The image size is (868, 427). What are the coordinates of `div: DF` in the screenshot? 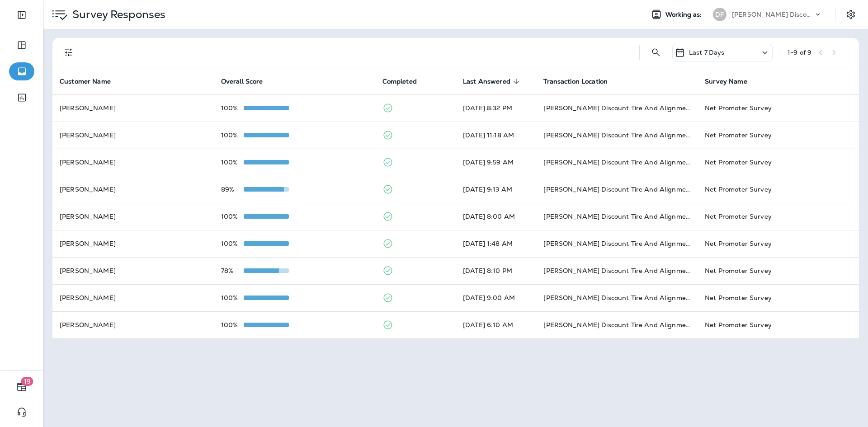 It's located at (720, 14).